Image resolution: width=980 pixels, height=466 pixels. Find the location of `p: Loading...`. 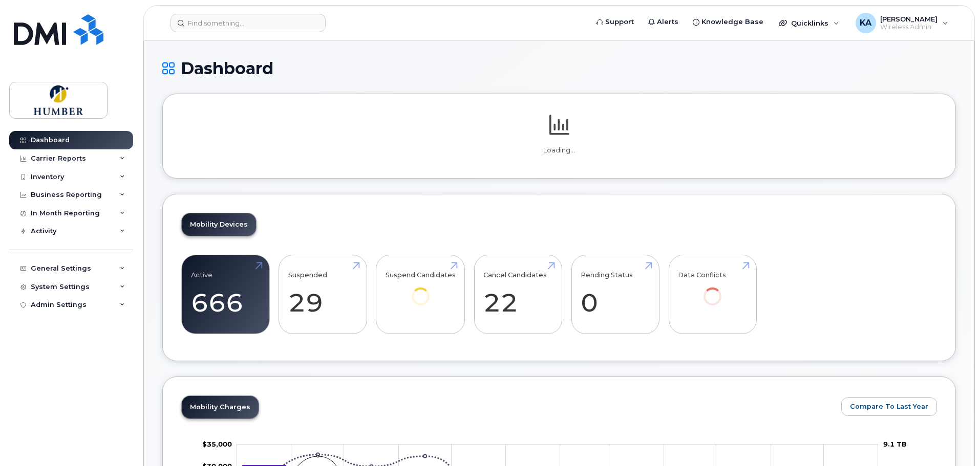

p: Loading... is located at coordinates (559, 150).